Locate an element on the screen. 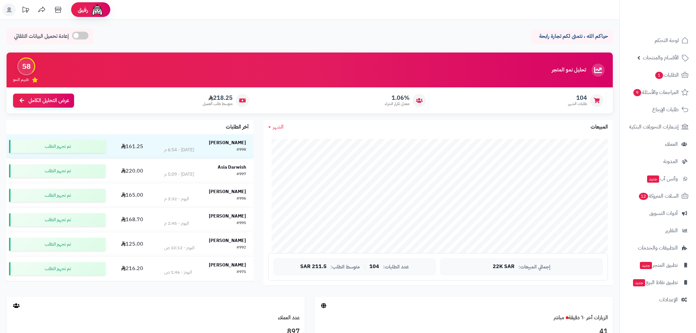 This screenshot has width=696, height=333. img: ai-face.png is located at coordinates (97, 10).